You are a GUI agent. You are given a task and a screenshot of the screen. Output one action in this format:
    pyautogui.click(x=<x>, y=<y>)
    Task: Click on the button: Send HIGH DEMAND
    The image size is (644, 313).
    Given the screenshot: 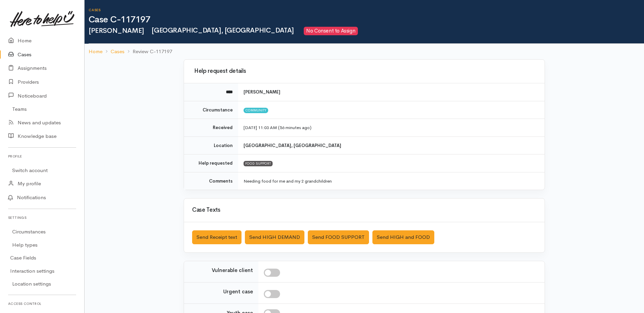 What is the action you would take?
    pyautogui.click(x=275, y=237)
    